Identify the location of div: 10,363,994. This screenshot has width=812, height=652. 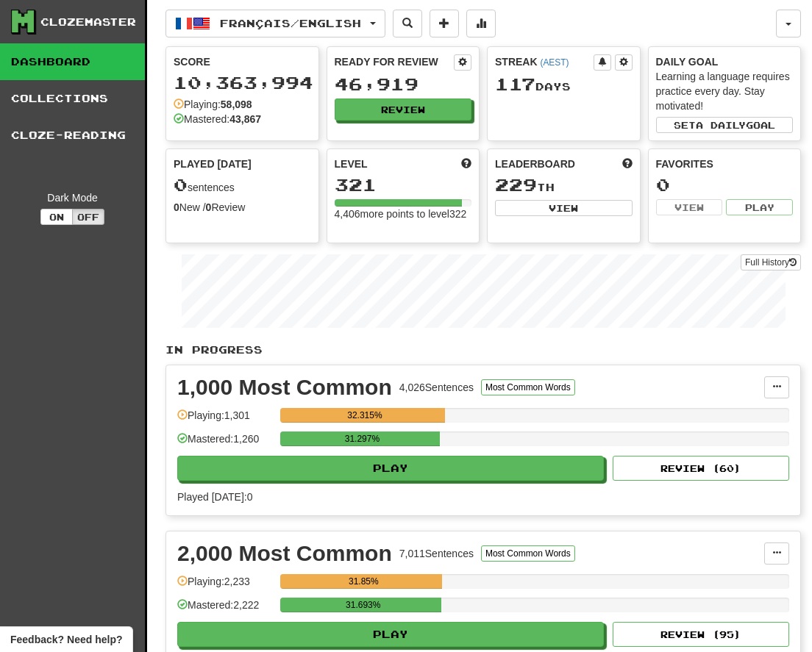
(242, 82).